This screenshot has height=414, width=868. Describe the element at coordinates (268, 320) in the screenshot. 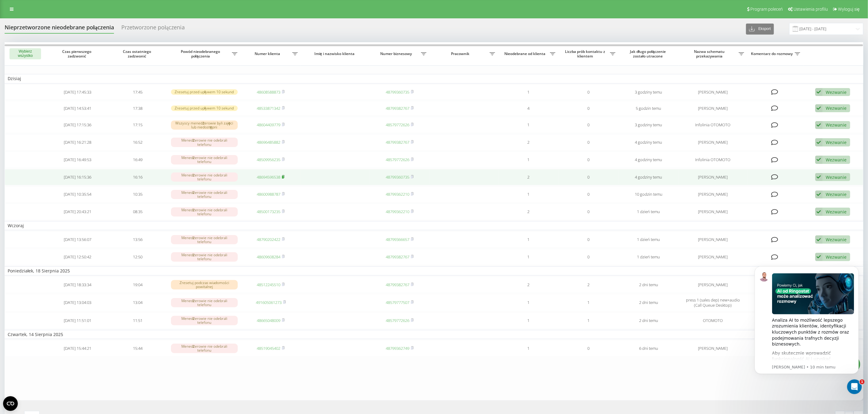

I see `a: 48665048009` at that location.